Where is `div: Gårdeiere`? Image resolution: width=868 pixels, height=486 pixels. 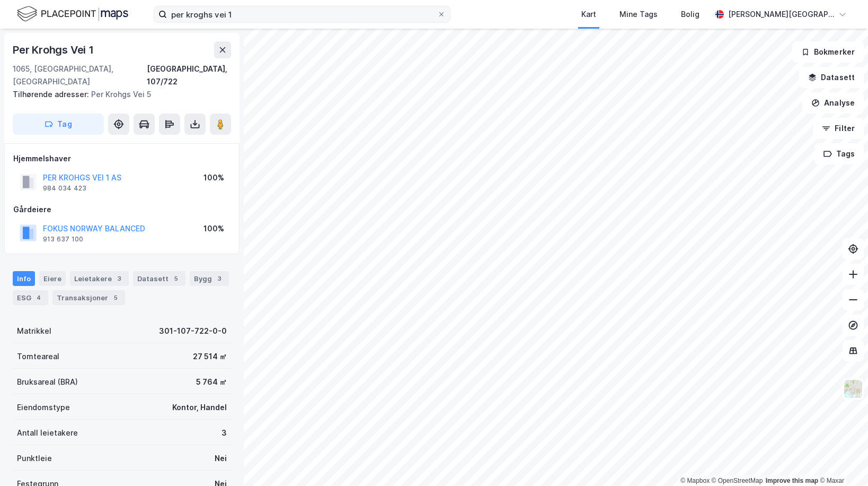
div: Gårdeiere is located at coordinates (122, 209).